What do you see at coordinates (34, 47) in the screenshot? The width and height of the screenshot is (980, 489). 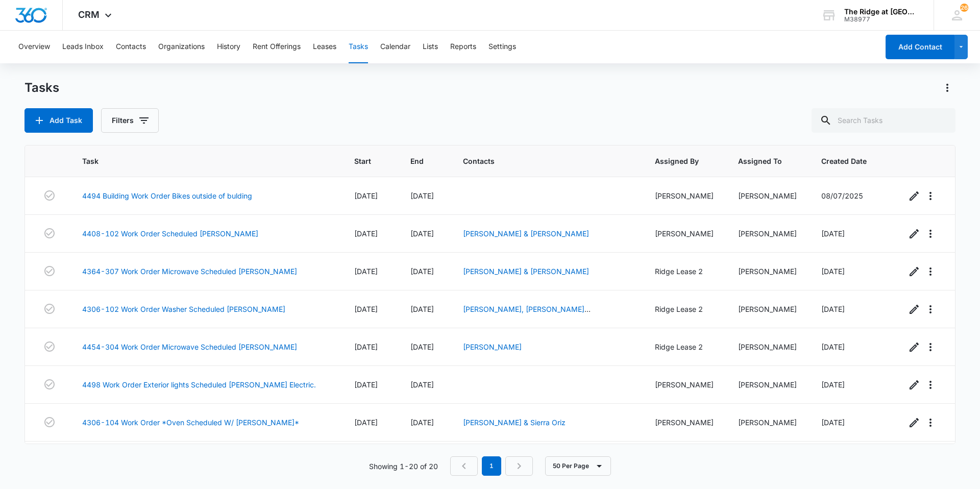 I see `button: Overview` at bounding box center [34, 47].